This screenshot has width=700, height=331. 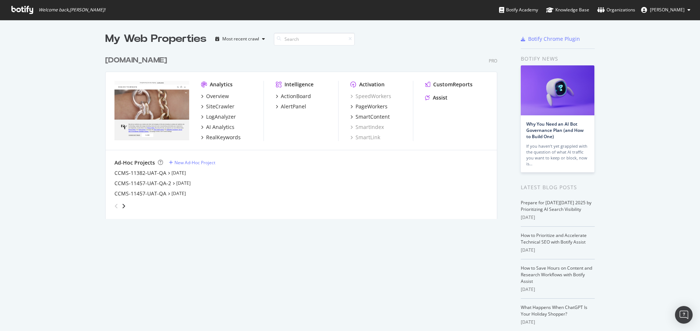 What do you see at coordinates (550, 39) in the screenshot?
I see `a: Botify Chrome Plugin` at bounding box center [550, 39].